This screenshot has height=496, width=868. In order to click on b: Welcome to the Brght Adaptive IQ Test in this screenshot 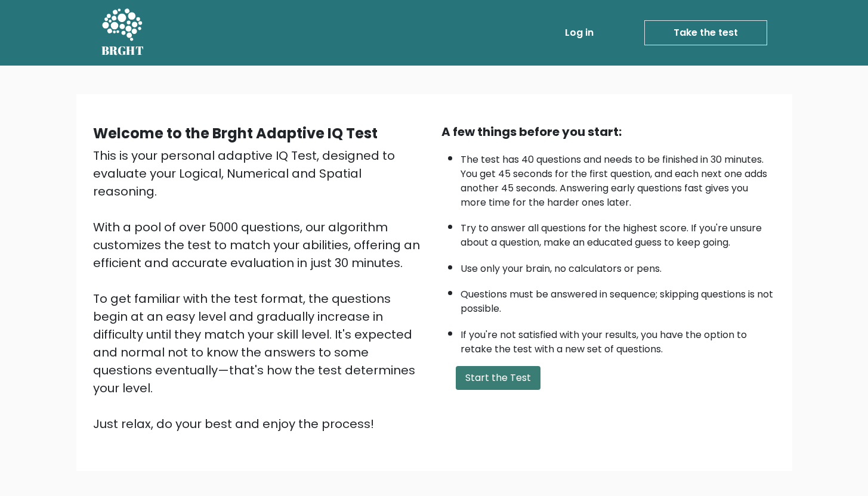, I will do `click(235, 133)`.